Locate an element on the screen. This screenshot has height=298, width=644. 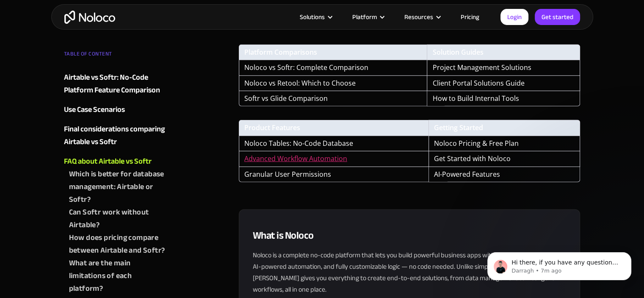
div: Use Case Scenarios is located at coordinates (94, 110).